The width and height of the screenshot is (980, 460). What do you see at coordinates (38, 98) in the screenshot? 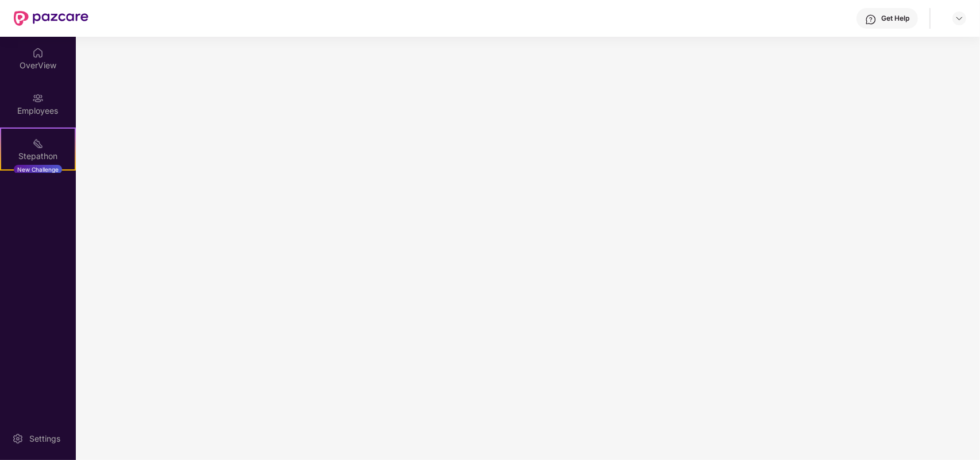
I see `img: svg+xml;base64,PHN2ZyBpZD0iRW1wbG95ZWVzIiB4bWxucz0iaHR0cDovL3d3dy53My5vcmcvMjAwMC9zdmciIHdpZHRoPS...` at bounding box center [38, 98].